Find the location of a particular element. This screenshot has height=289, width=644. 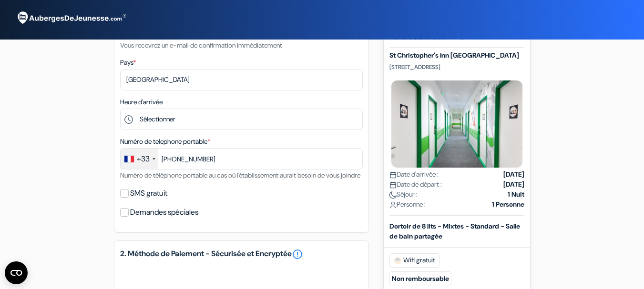

a: error_outline is located at coordinates (298, 254).